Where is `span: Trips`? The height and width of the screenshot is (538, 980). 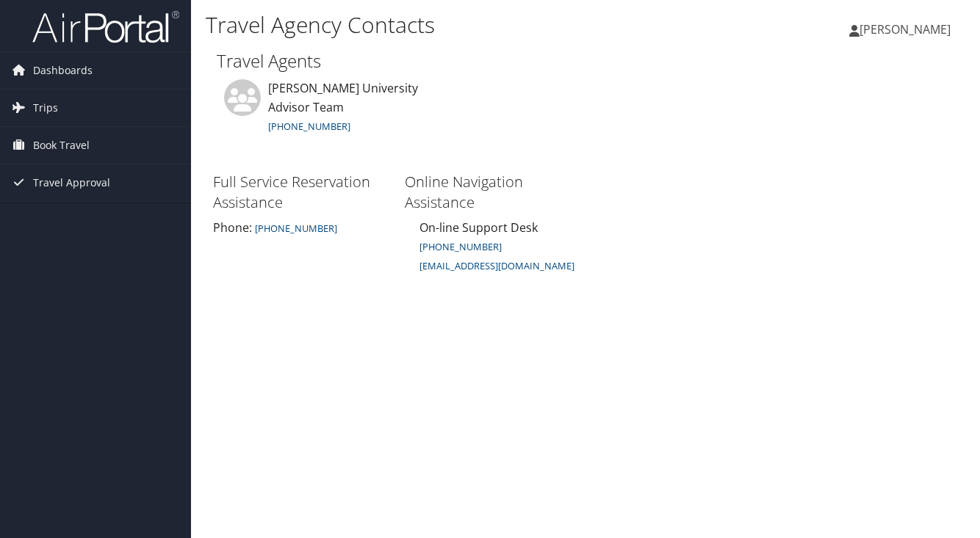
span: Trips is located at coordinates (46, 108).